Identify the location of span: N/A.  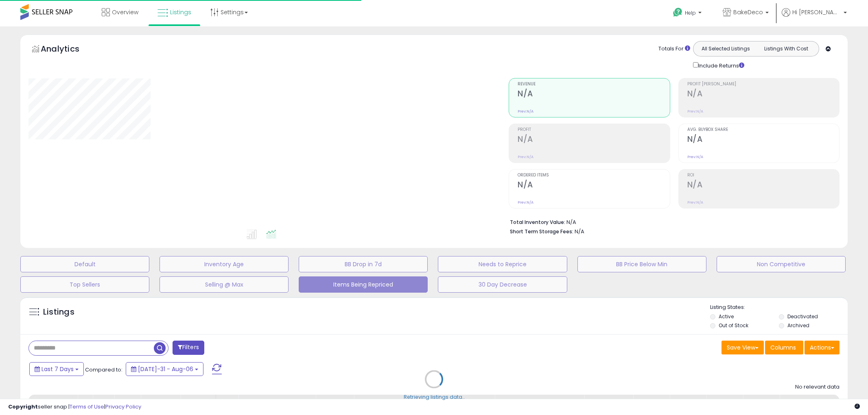
(580, 232).